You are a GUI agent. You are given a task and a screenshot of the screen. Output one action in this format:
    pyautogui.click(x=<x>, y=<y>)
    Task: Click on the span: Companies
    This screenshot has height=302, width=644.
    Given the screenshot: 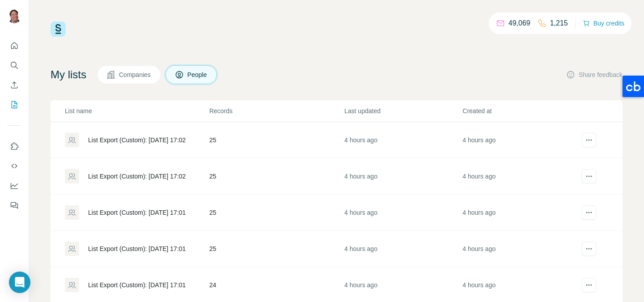 What is the action you would take?
    pyautogui.click(x=135, y=75)
    